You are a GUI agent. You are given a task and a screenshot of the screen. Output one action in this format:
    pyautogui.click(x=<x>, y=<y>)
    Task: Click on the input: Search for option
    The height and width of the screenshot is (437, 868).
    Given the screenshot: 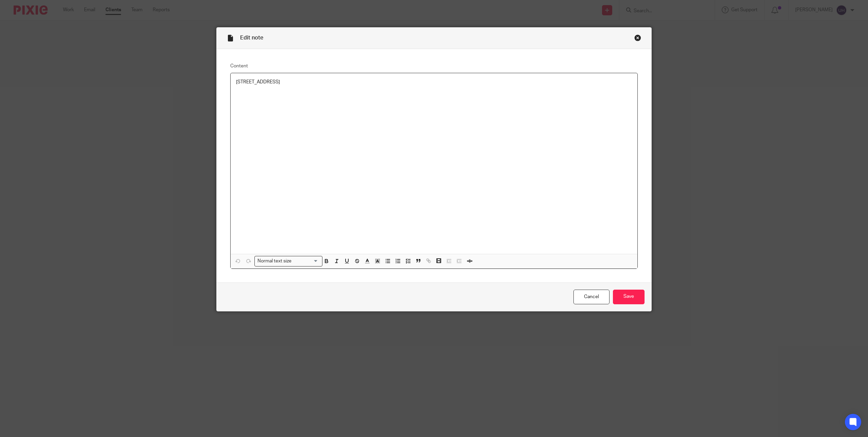 What is the action you would take?
    pyautogui.click(x=306, y=261)
    